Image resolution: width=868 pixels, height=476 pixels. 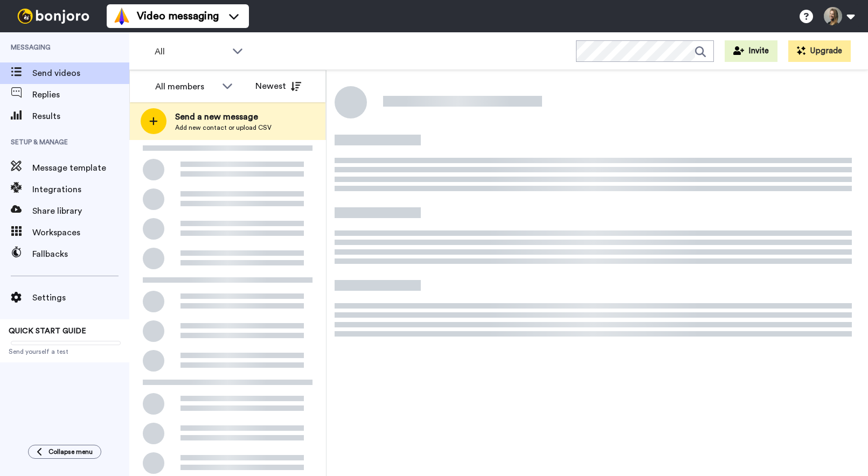 I want to click on span: Send videos, so click(x=81, y=73).